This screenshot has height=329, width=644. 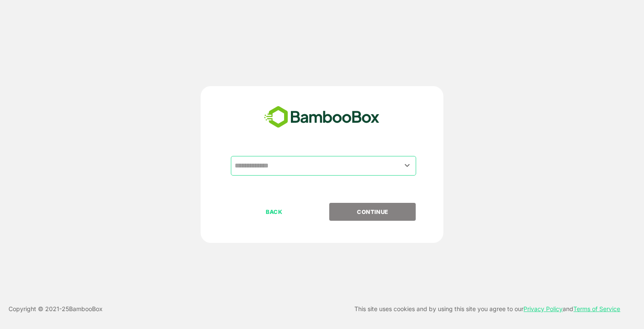 I want to click on button: Open, so click(x=407, y=165).